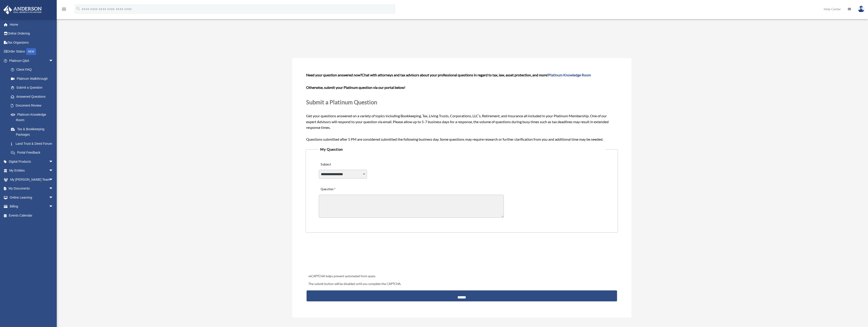 The height and width of the screenshot is (327, 868). I want to click on a: Document Review, so click(33, 106).